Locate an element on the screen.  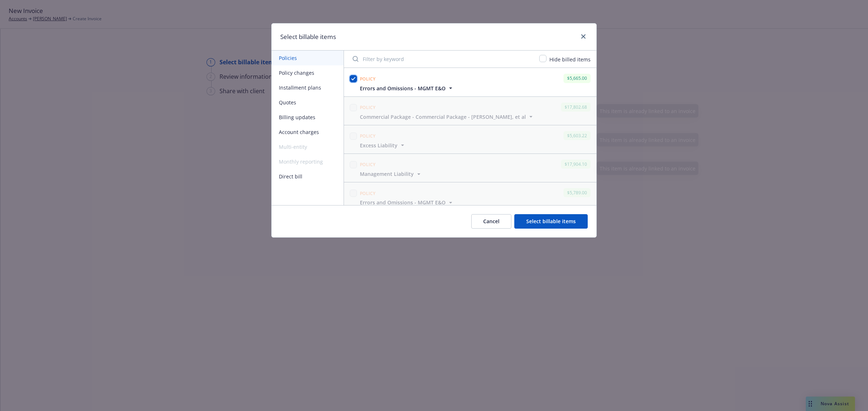
span: Multi-entity is located at coordinates (307, 146).